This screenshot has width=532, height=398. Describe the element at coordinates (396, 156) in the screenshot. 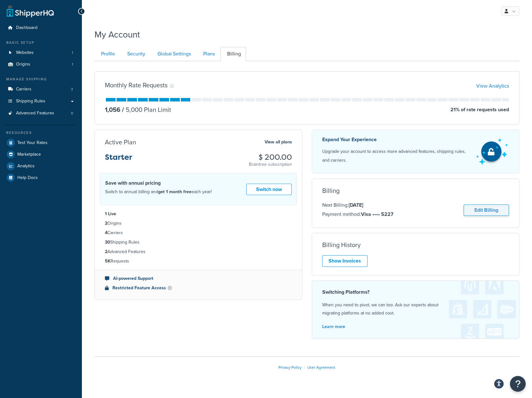

I see `p: Upgrade your account to access more advanced features, shipping rules, and carriers.` at that location.